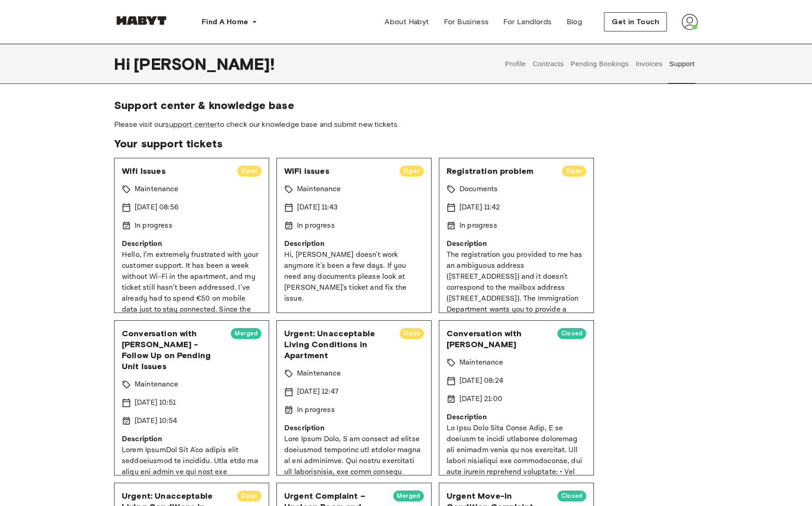 The image size is (812, 506). What do you see at coordinates (192, 338) in the screenshot?
I see `p: Hello, I’m extremely frustrated with your customer support. It has been a week without Wi-Fi in t...` at bounding box center [192, 338].